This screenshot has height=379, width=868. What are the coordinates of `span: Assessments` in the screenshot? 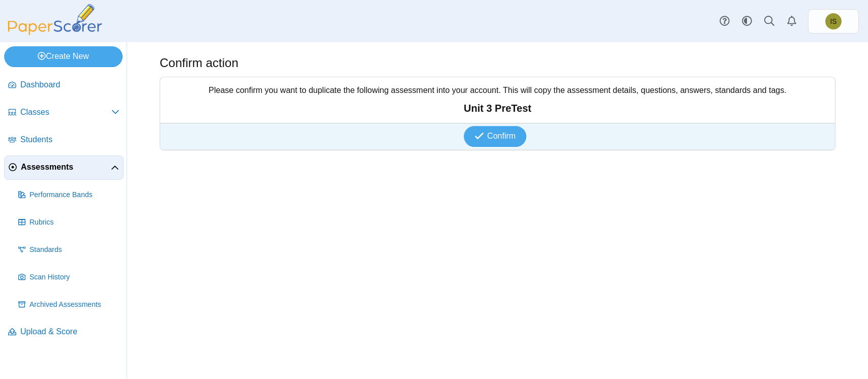 It's located at (65, 167).